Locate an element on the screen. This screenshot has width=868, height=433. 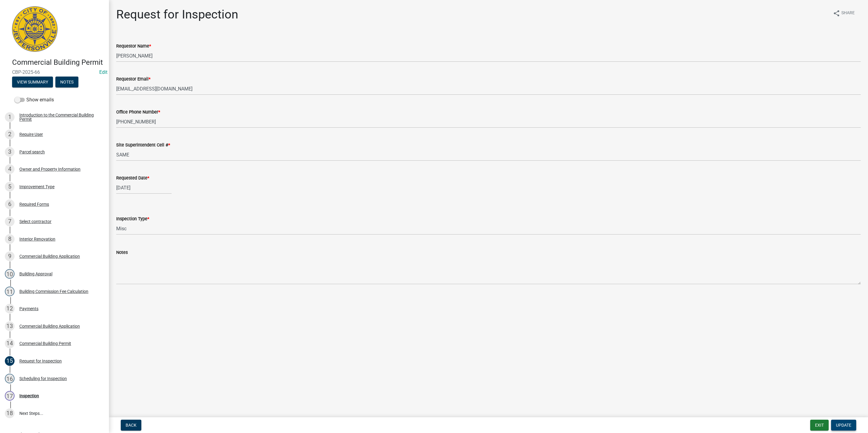
div: Parcel search is located at coordinates (32, 152).